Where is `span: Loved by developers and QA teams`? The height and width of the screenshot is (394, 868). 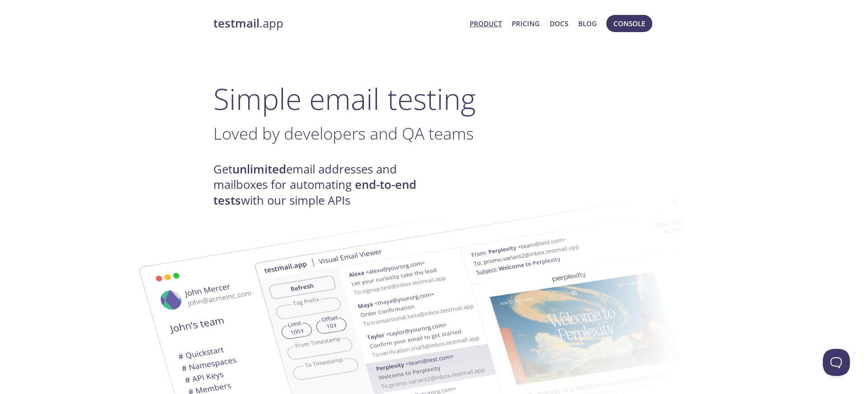
span: Loved by developers and QA teams is located at coordinates (344, 134).